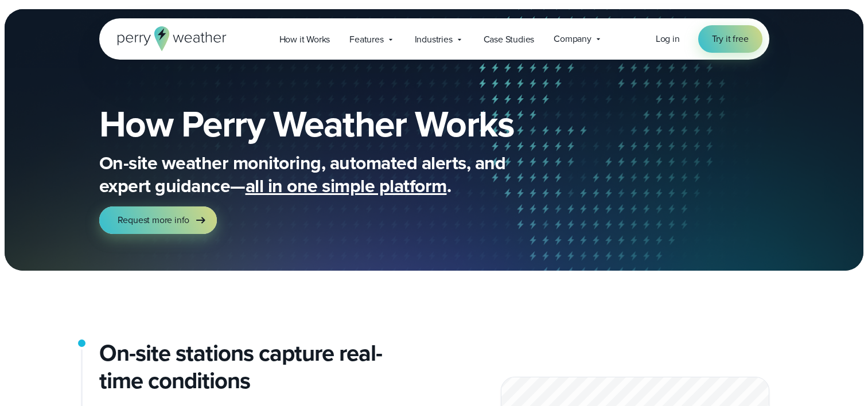 This screenshot has height=406, width=868. Describe the element at coordinates (730, 39) in the screenshot. I see `a: Try it free` at that location.